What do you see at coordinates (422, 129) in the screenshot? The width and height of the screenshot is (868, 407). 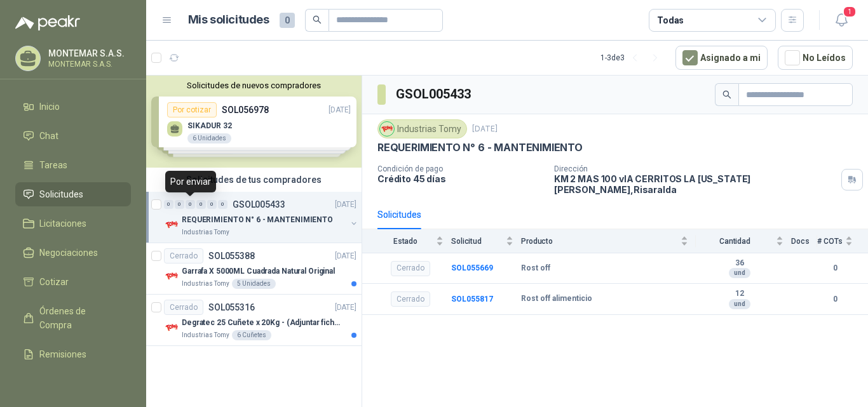 I see `div: Industrias Tomy` at bounding box center [422, 129].